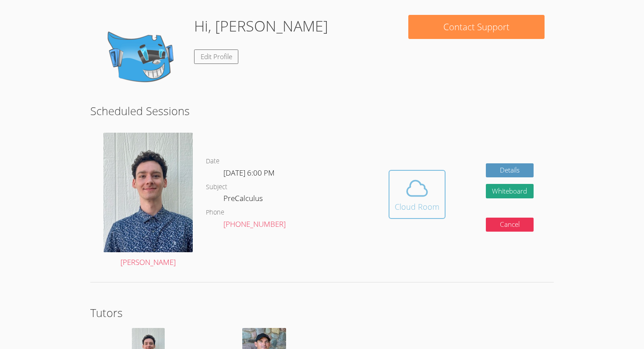 The height and width of the screenshot is (349, 644). Describe the element at coordinates (510, 191) in the screenshot. I see `button: Whiteboard` at that location.